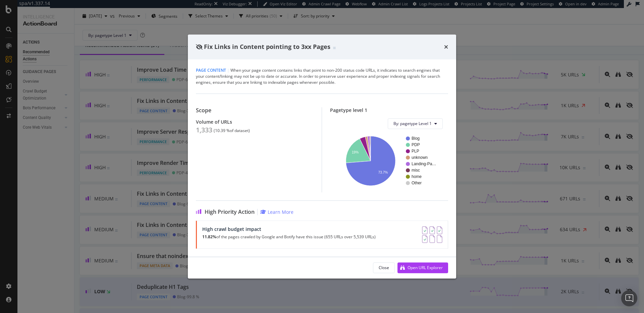 The image size is (644, 313). I want to click on img: AY0oso9MOvYAAAAASUVORK5CYII=, so click(432, 235).